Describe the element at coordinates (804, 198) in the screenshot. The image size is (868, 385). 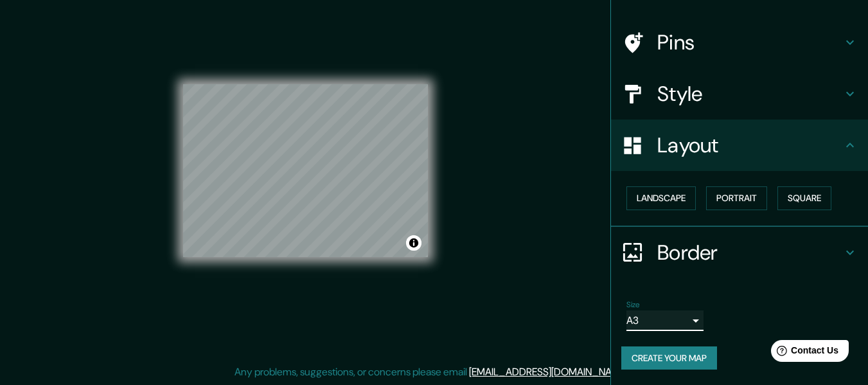
I see `button: Square` at that location.